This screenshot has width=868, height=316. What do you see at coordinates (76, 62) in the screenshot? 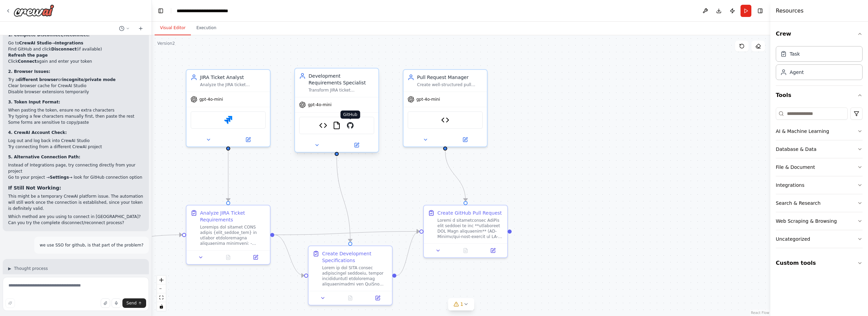
I see `li: Click again and enter your token` at bounding box center [76, 62].